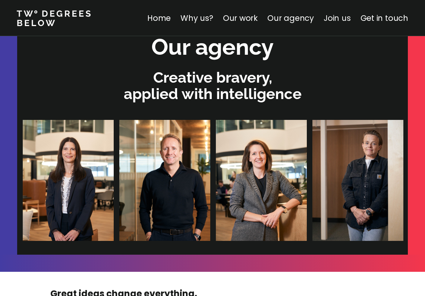 The image size is (425, 296). Describe the element at coordinates (290, 18) in the screenshot. I see `a: Our agency` at that location.